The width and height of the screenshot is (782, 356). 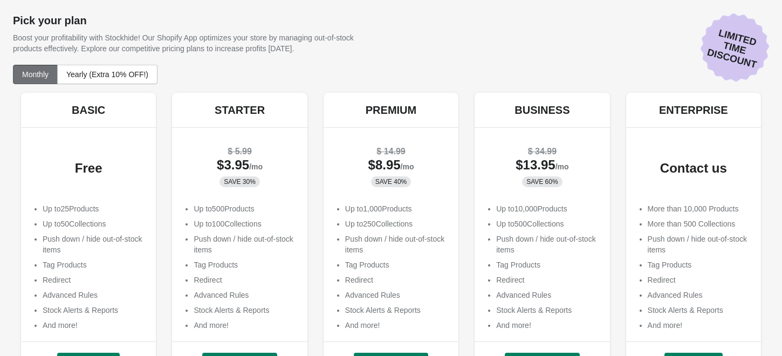 I want to click on h5: STARTER, so click(x=240, y=110).